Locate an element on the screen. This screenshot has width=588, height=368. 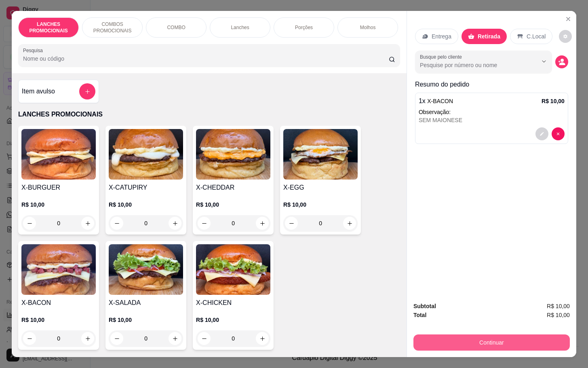
p: Entrega is located at coordinates (441, 36).